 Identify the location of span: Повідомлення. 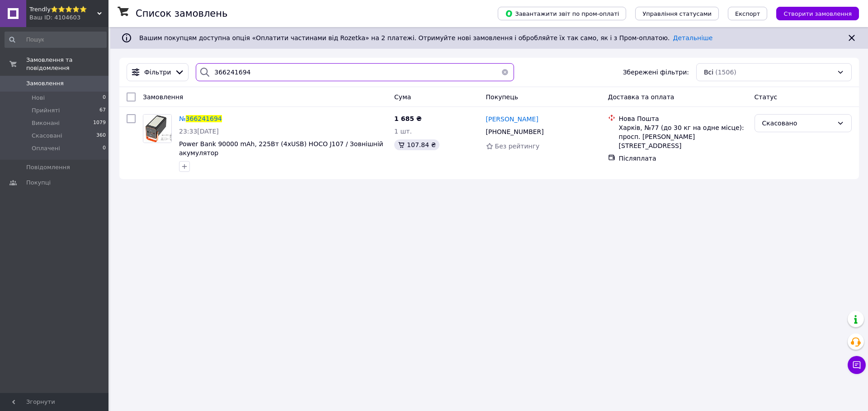
(48, 168).